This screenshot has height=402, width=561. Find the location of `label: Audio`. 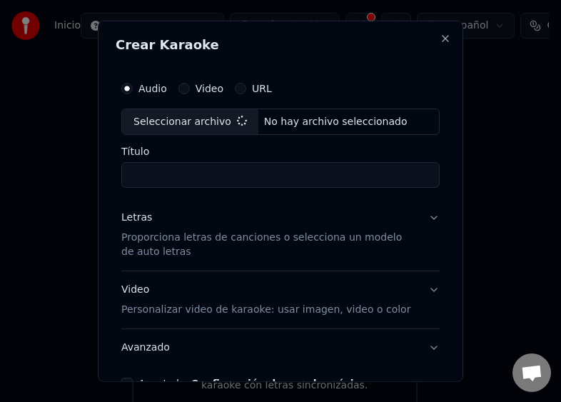

label: Audio is located at coordinates (153, 88).